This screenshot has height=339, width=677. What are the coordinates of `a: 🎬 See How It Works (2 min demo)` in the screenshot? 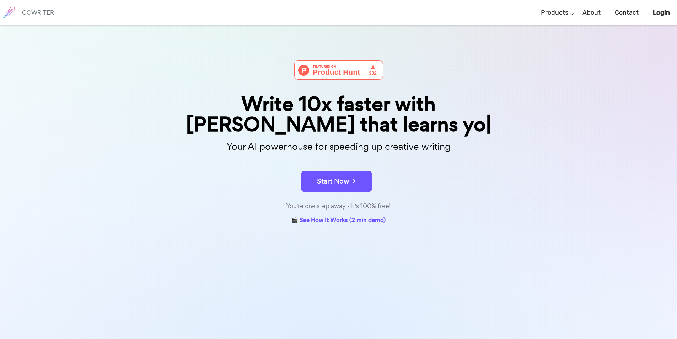 It's located at (338, 220).